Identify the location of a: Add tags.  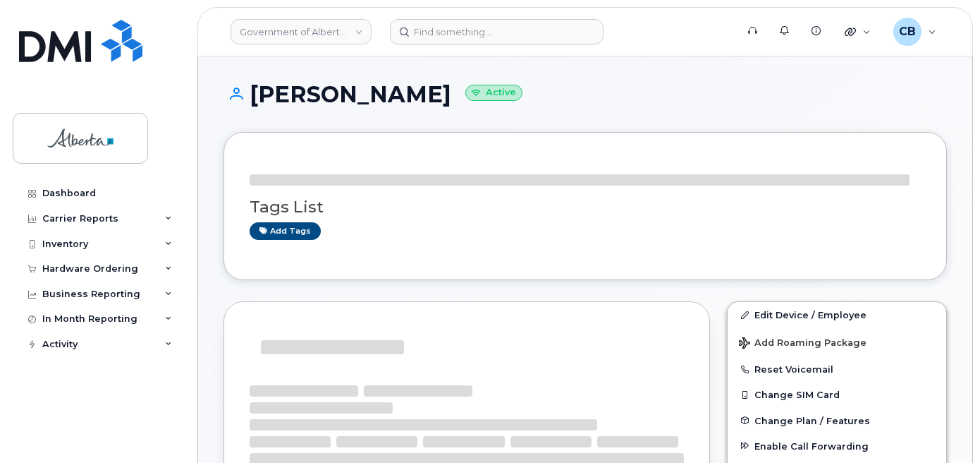
(285, 231).